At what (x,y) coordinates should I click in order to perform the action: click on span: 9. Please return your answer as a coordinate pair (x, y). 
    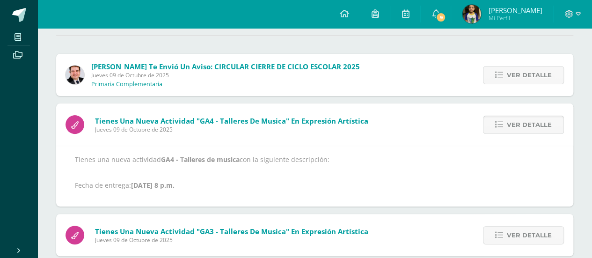
    Looking at the image, I should click on (441, 17).